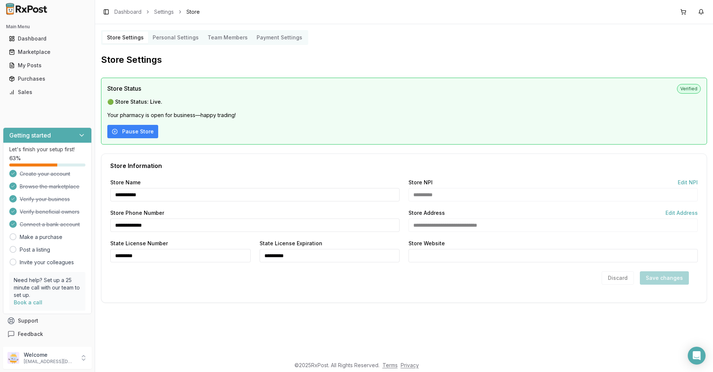 The height and width of the screenshot is (372, 713). I want to click on a: Terms, so click(390, 365).